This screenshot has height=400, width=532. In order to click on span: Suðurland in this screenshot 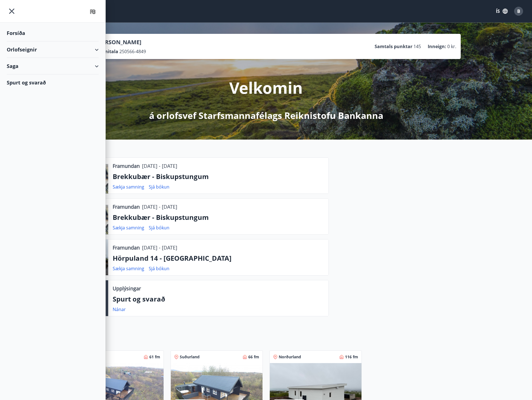, I will do `click(190, 357)`.